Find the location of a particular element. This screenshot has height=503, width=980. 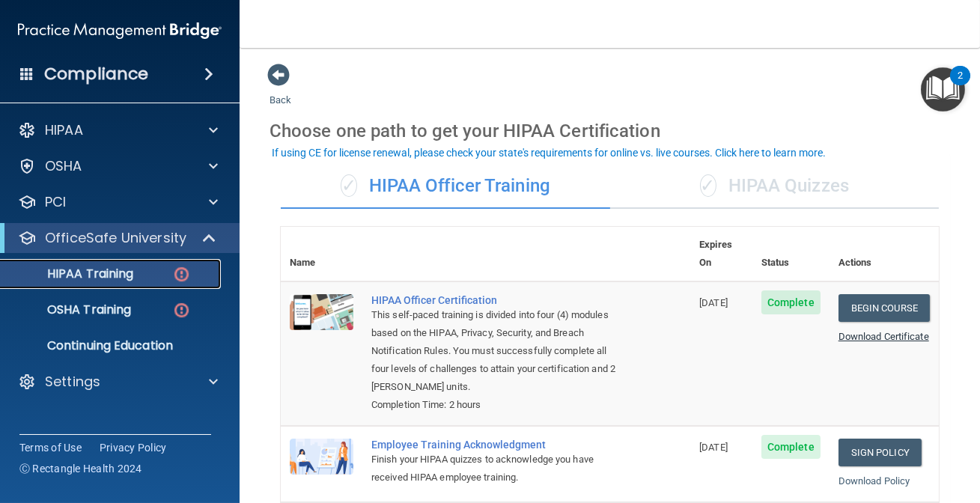

th: Name is located at coordinates (322, 254).